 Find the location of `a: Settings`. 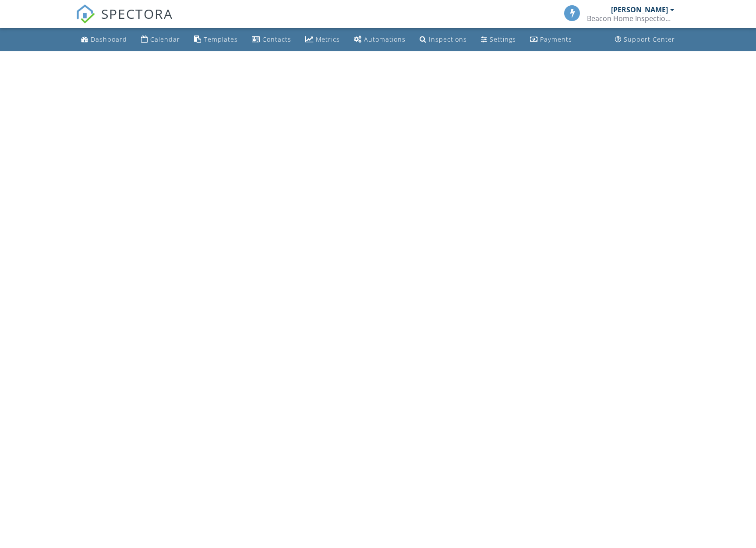

a: Settings is located at coordinates (498, 39).